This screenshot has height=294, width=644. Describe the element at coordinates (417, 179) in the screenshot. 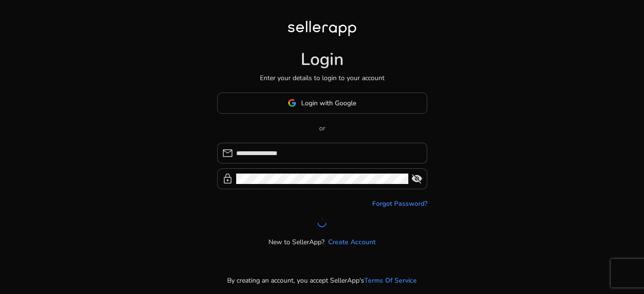

I see `span: visibility_off` at that location.